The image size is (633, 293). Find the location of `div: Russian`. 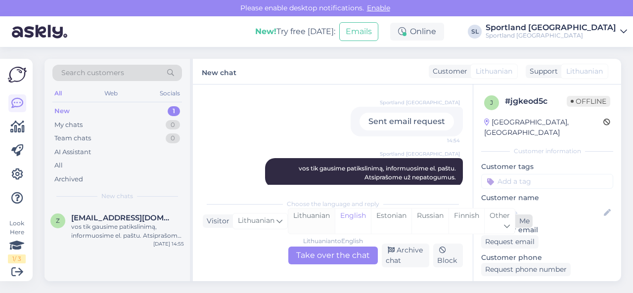

div: Russian is located at coordinates (430, 221).